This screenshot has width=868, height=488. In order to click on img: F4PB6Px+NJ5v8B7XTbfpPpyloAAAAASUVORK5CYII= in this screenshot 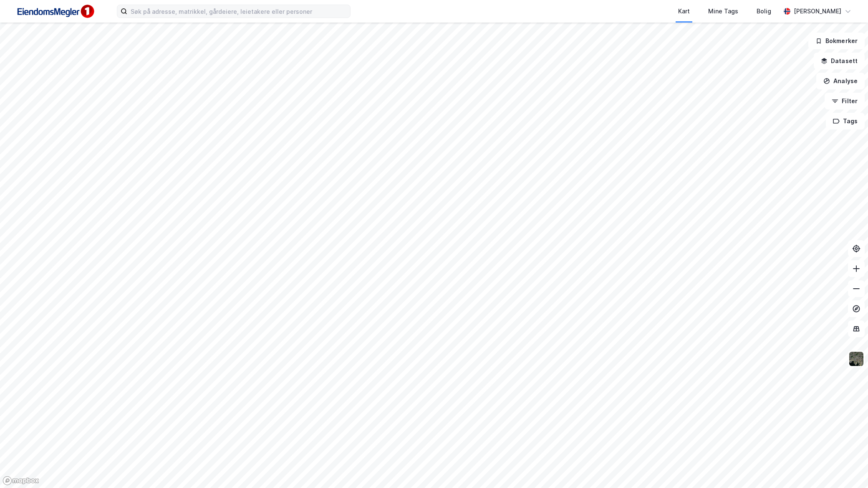, I will do `click(55, 11)`.